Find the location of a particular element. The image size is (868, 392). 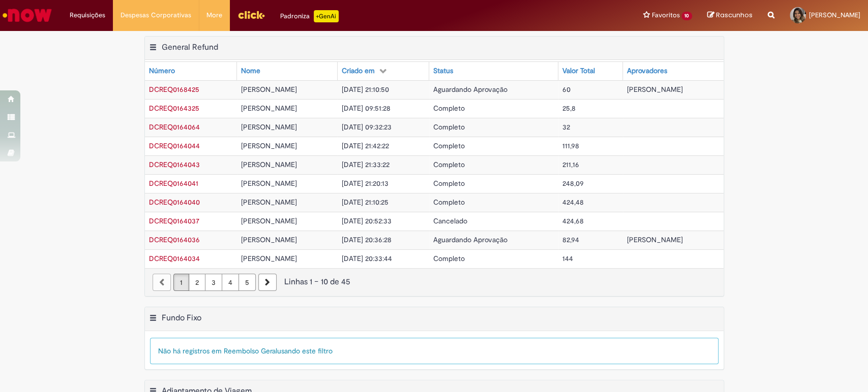

a: Abrir Registro: DCREQ0164064 is located at coordinates (174, 127).